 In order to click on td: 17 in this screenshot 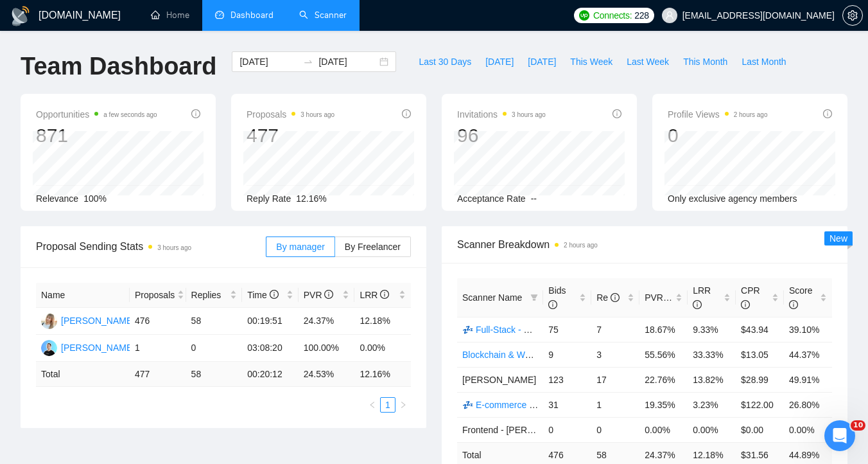, I will do `click(615, 379)`.